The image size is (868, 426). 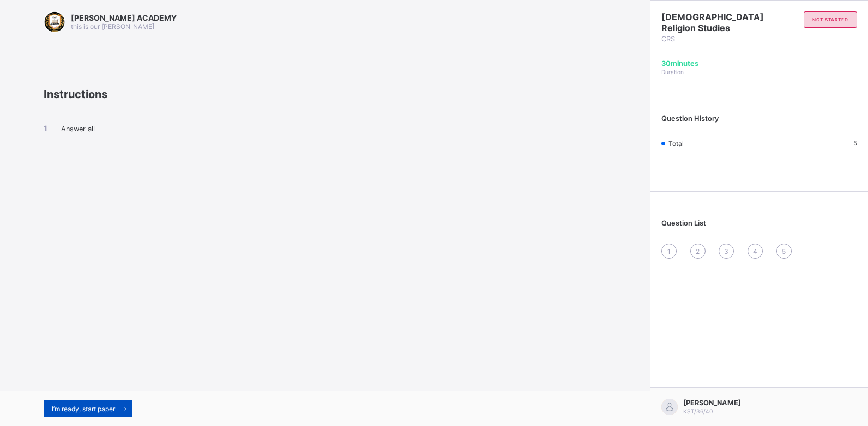 I want to click on span: 4, so click(x=755, y=251).